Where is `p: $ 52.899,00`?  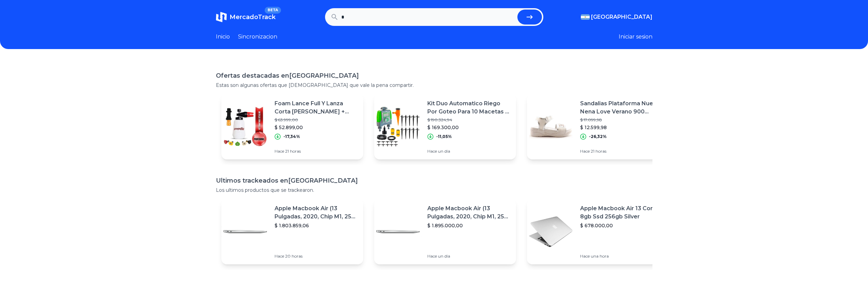
p: $ 52.899,00 is located at coordinates (316, 127).